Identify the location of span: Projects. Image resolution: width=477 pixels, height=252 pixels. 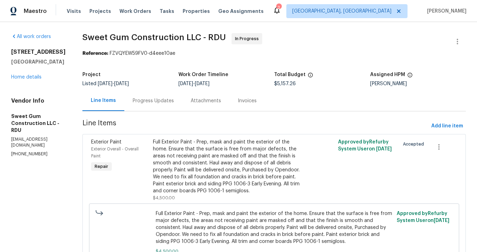
(100, 11).